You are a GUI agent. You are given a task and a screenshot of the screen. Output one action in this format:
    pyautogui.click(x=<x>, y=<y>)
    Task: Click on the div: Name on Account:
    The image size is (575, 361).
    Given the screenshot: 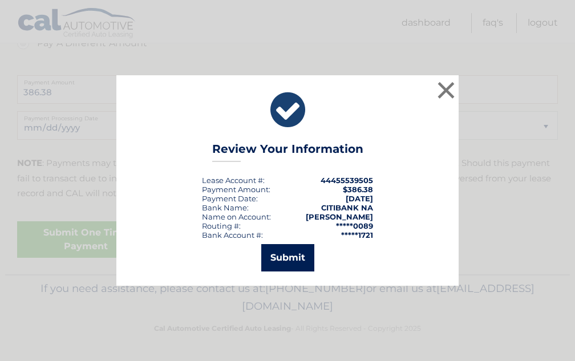 What is the action you would take?
    pyautogui.click(x=236, y=217)
    